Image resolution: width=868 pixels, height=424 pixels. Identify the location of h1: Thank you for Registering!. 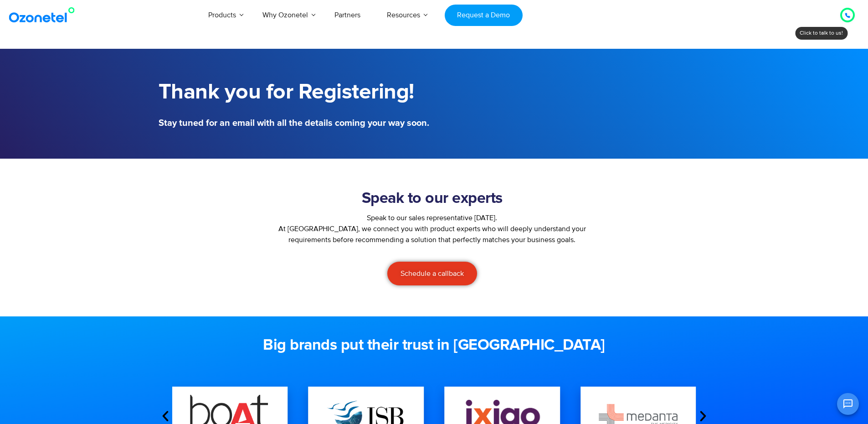
(294, 92).